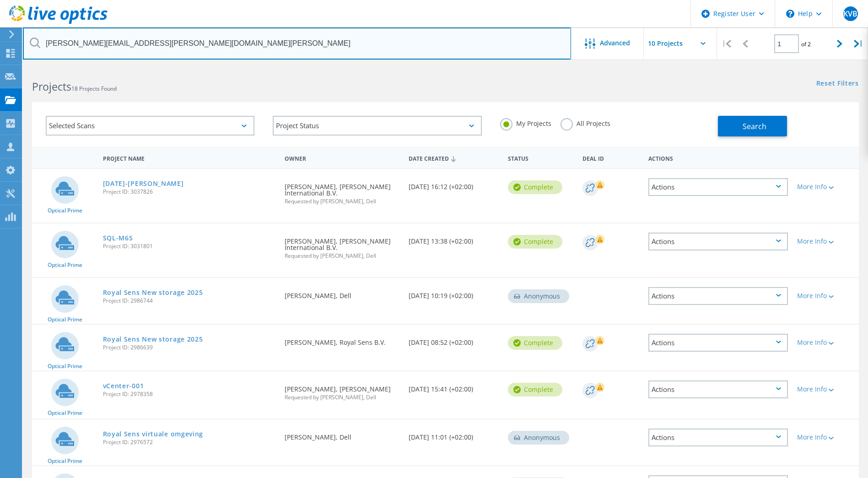 Image resolution: width=868 pixels, height=478 pixels. What do you see at coordinates (541, 158) in the screenshot?
I see `div: Status` at bounding box center [541, 158].